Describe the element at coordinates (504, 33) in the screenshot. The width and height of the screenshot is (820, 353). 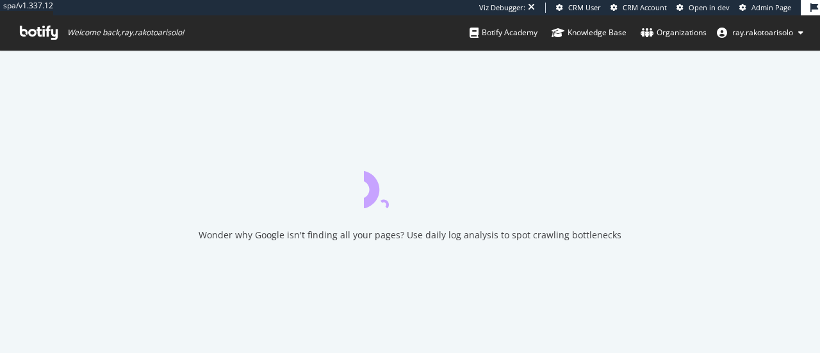
I see `div: Botify Academy` at that location.